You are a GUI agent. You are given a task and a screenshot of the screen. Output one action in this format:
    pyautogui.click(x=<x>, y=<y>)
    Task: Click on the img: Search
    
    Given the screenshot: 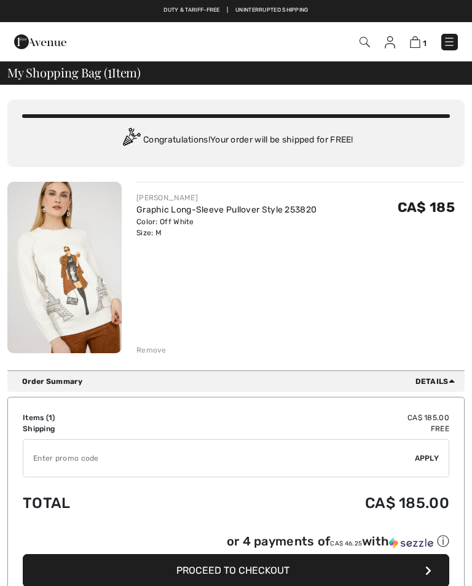 What is the action you would take?
    pyautogui.click(x=364, y=42)
    